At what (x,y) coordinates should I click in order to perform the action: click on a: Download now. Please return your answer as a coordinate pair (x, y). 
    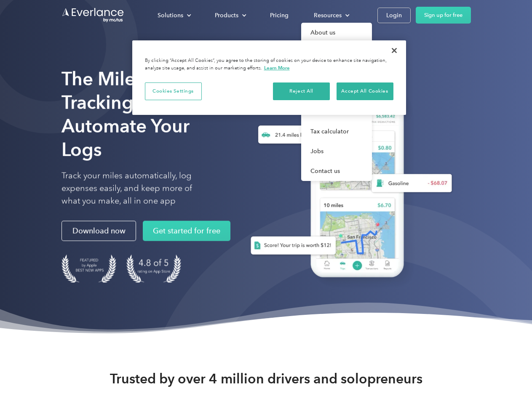
    Looking at the image, I should click on (98, 231).